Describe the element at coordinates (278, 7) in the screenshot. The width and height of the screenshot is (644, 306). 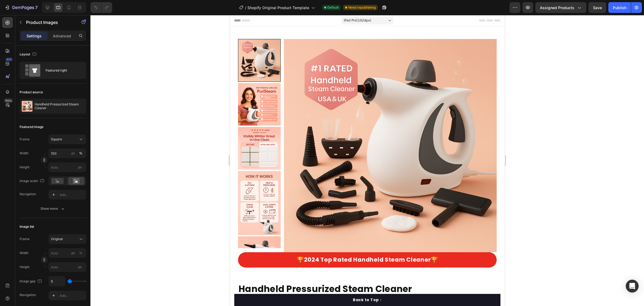
I see `span: Shopify Original Product Template` at that location.